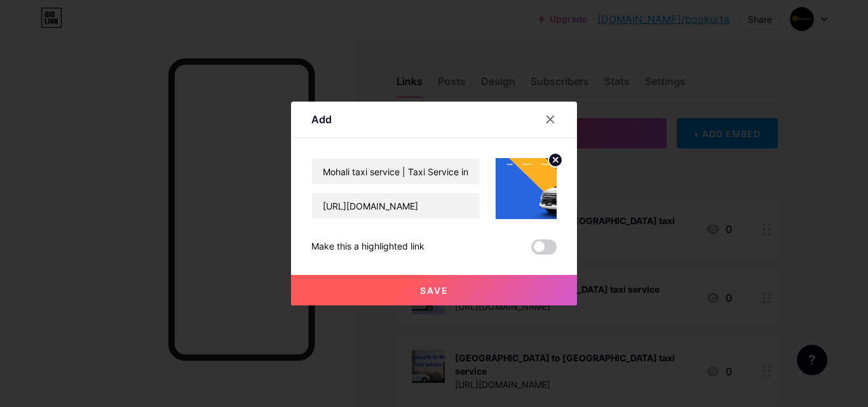 The image size is (868, 407). Describe the element at coordinates (322, 119) in the screenshot. I see `div: Add` at that location.